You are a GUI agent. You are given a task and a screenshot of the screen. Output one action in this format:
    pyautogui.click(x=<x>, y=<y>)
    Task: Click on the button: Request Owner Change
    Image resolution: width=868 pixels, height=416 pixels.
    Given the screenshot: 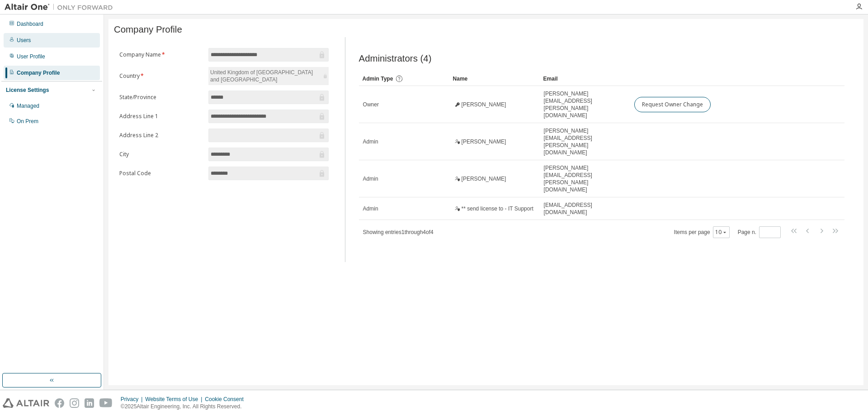 What is the action you would take?
    pyautogui.click(x=672, y=104)
    